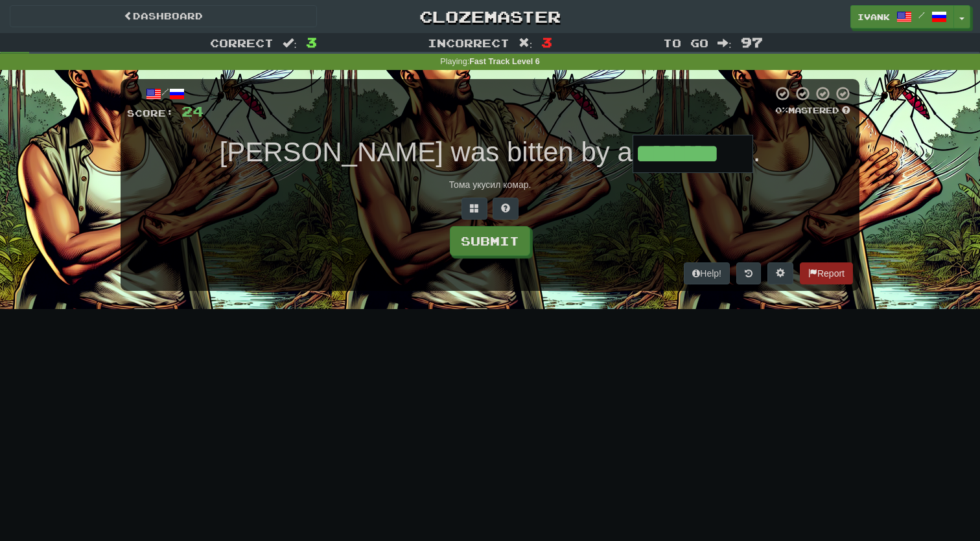 The width and height of the screenshot is (980, 541). Describe the element at coordinates (505, 61) in the screenshot. I see `strong: Fast Track Level 6` at that location.